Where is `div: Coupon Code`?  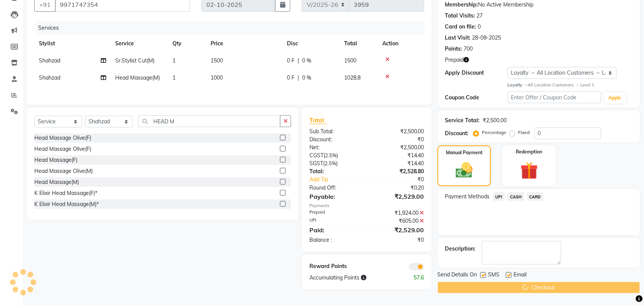 div: Coupon Code is located at coordinates (477, 98).